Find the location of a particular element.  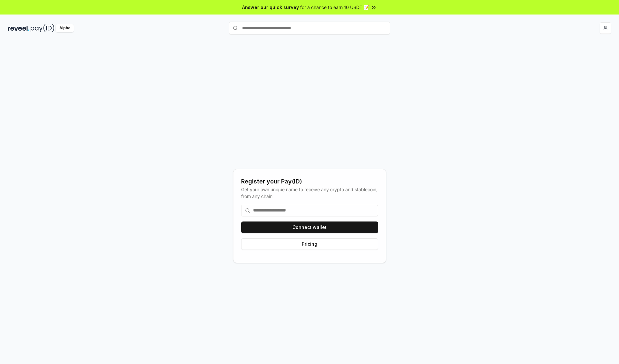

img: reveel_dark is located at coordinates (18, 28).